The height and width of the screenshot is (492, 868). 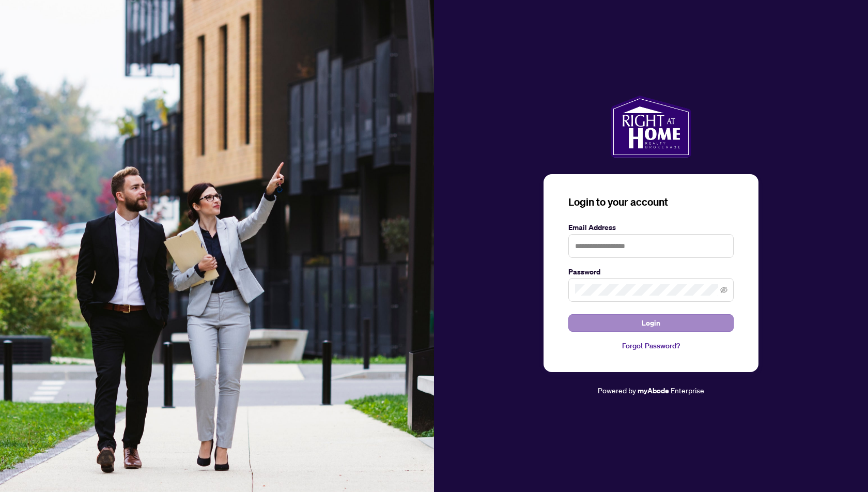 I want to click on span: Enterprise, so click(x=687, y=390).